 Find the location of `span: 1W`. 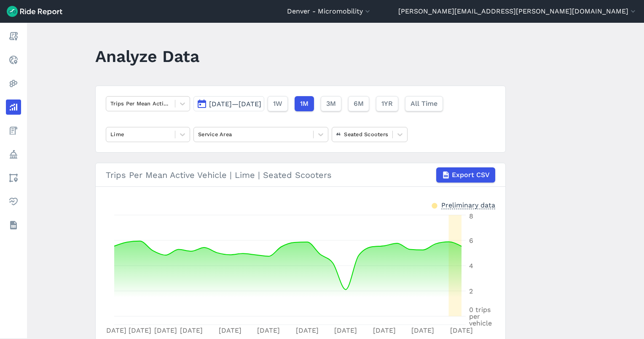

span: 1W is located at coordinates (277, 104).